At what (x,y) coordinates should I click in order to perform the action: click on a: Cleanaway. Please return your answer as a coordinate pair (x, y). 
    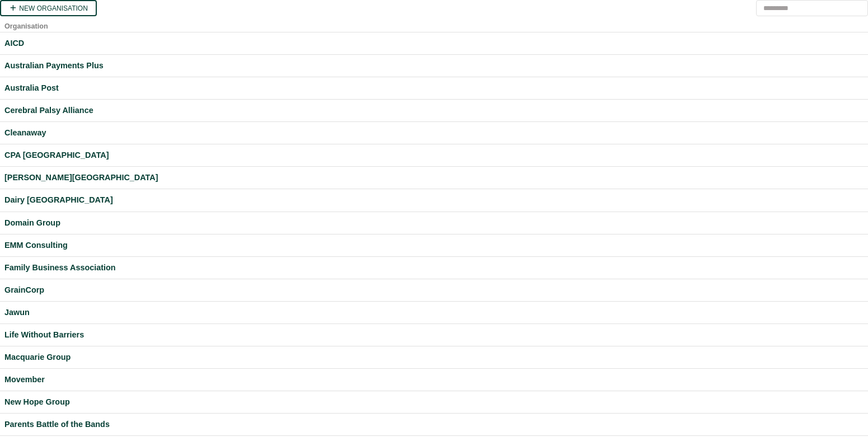
    Looking at the image, I should click on (433, 133).